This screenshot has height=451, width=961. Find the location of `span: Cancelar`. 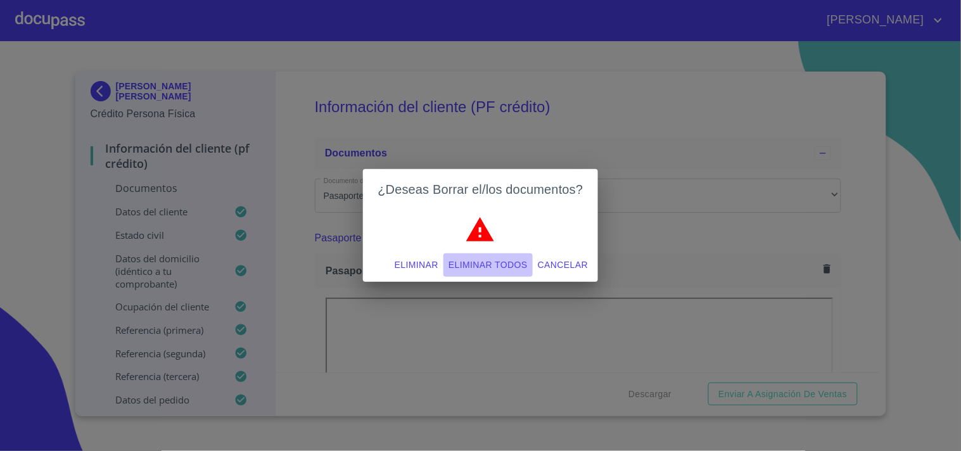

span: Cancelar is located at coordinates (562, 265).